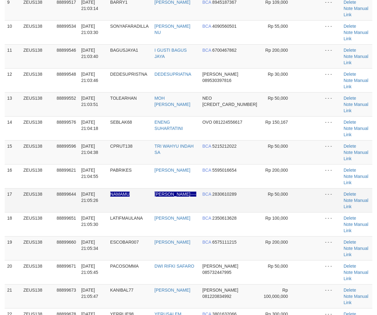  Describe the element at coordinates (224, 242) in the screenshot. I see `span: Copy 6575111215 to clipboard` at that location.